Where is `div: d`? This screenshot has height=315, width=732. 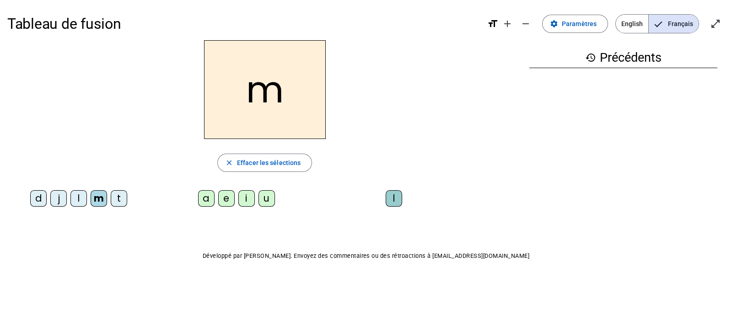
div: d is located at coordinates (38, 199).